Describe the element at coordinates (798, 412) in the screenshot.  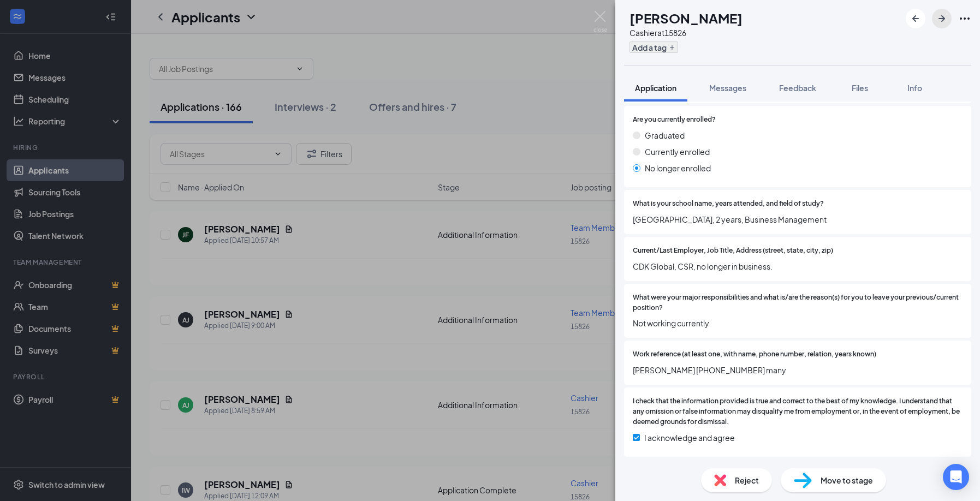
I see `span: I check that the information provided is true and correct to the best of my knowledge. I understa...` at that location.